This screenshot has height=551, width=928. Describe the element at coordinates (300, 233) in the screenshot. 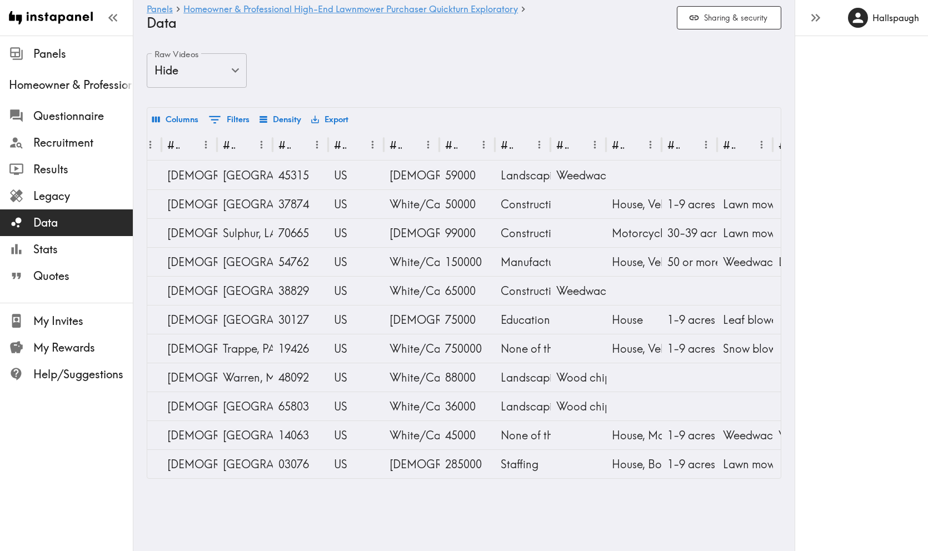

I see `div: 70665` at that location.